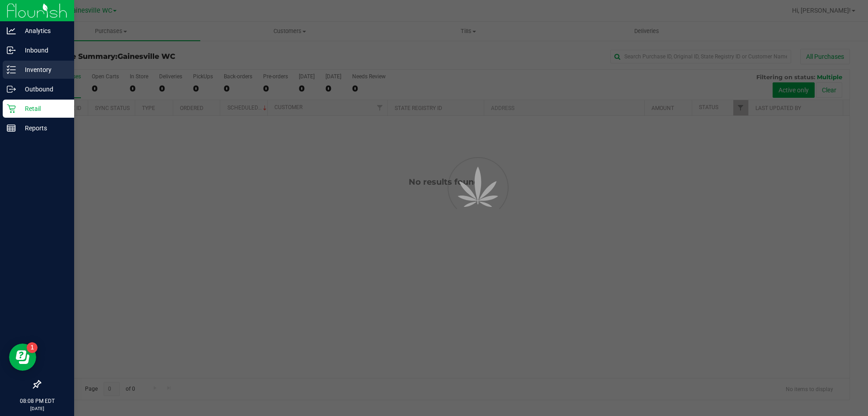 The width and height of the screenshot is (868, 416). Describe the element at coordinates (43, 70) in the screenshot. I see `p: Inventory` at that location.